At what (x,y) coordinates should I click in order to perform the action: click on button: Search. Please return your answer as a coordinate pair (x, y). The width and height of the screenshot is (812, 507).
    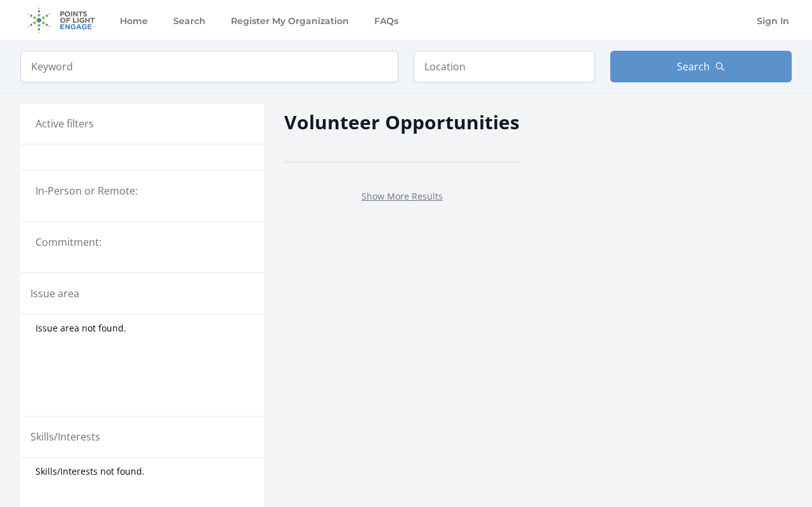
    Looking at the image, I should click on (701, 66).